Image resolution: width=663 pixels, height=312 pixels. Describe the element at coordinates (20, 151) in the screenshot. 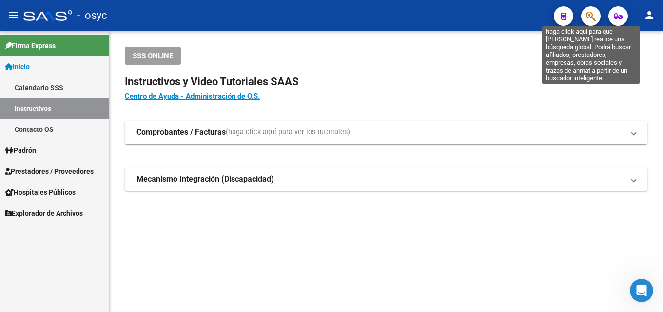

I see `span: Padrón` at that location.